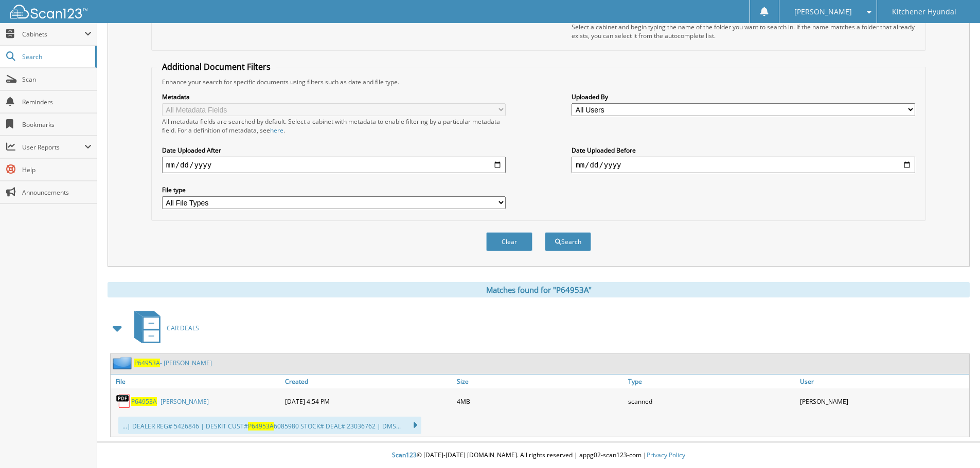  Describe the element at coordinates (334, 126) in the screenshot. I see `div: All metadata fields are searched by default. Select a cabinet with metadata to enable filtering b...` at that location.